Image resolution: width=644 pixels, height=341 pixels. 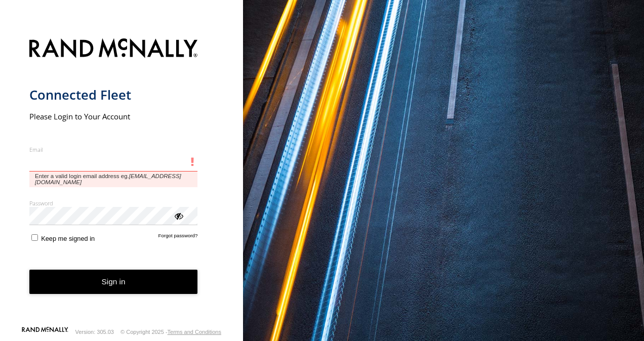 What do you see at coordinates (114, 282) in the screenshot?
I see `button: Sign in` at bounding box center [114, 282].